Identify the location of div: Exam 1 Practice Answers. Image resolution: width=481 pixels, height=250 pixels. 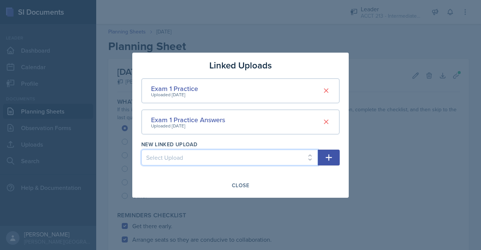
(188, 119).